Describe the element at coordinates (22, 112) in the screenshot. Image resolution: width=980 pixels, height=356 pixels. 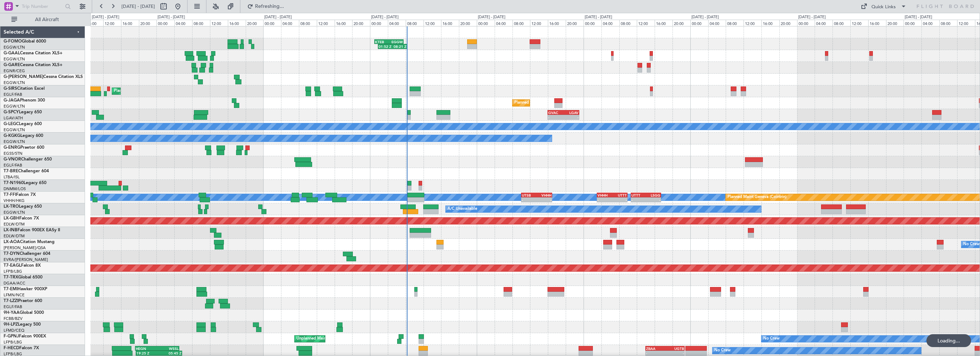
I see `a: G-SPCYLegacy 650` at that location.